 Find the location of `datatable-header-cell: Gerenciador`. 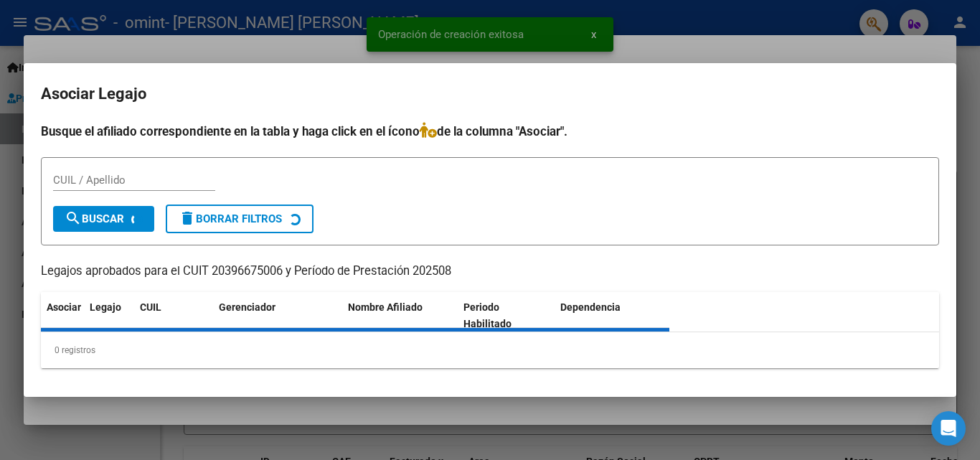

datatable-header-cell: Gerenciador is located at coordinates (278, 316).